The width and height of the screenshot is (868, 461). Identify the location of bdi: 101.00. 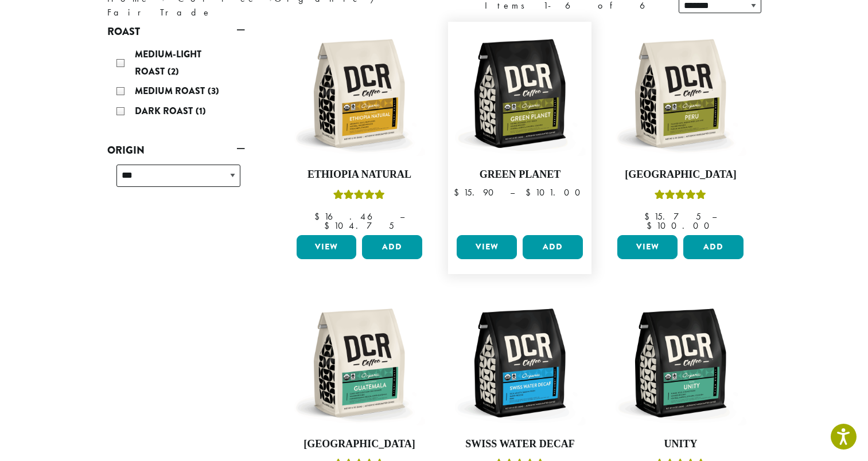
(555, 192).